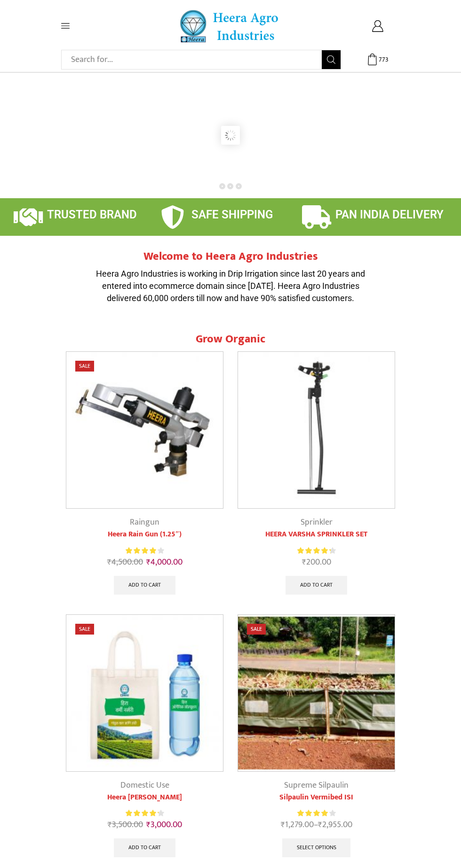 Image resolution: width=461 pixels, height=868 pixels. Describe the element at coordinates (377, 59) in the screenshot. I see `a: 773` at that location.